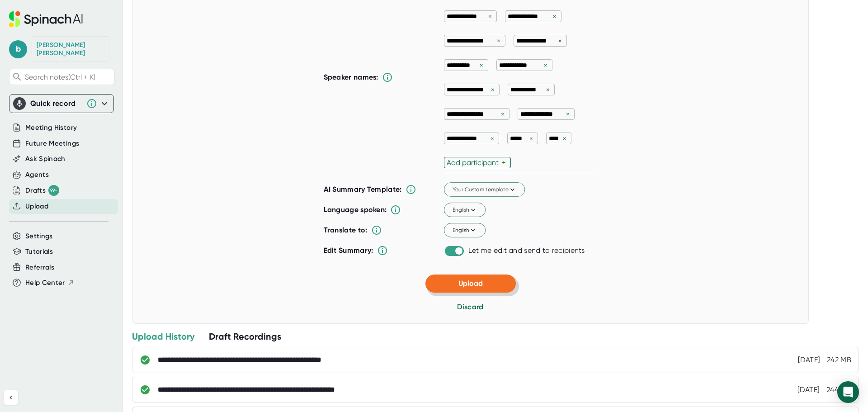  I want to click on div: Add participant, so click(474, 162).